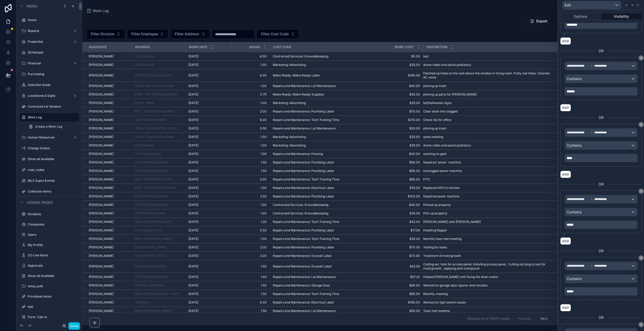 The height and width of the screenshot is (331, 644). Describe the element at coordinates (52, 235) in the screenshot. I see `label: Users` at that location.